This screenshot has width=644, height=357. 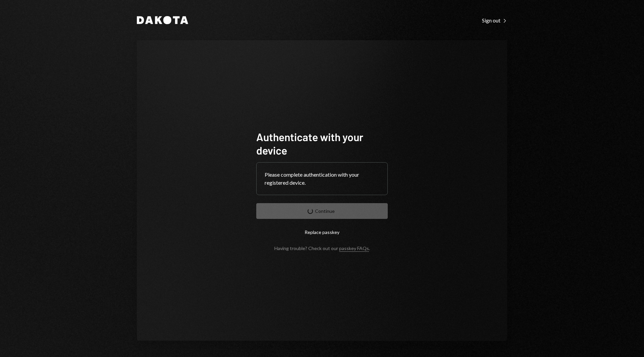 I want to click on div: Please complete authentication with your registered device., so click(x=322, y=178).